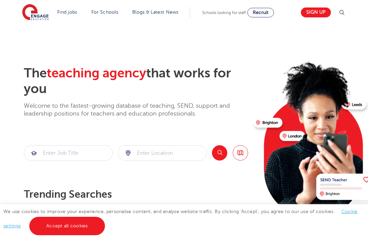 The image size is (368, 241). Describe the element at coordinates (67, 12) in the screenshot. I see `a: Find jobs` at that location.